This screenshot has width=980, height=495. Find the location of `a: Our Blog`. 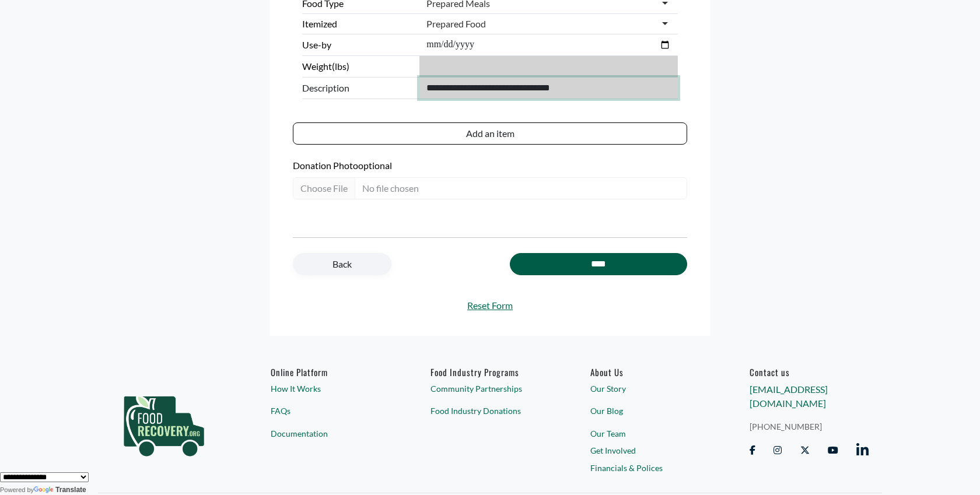

a: Our Blog is located at coordinates (650, 410).